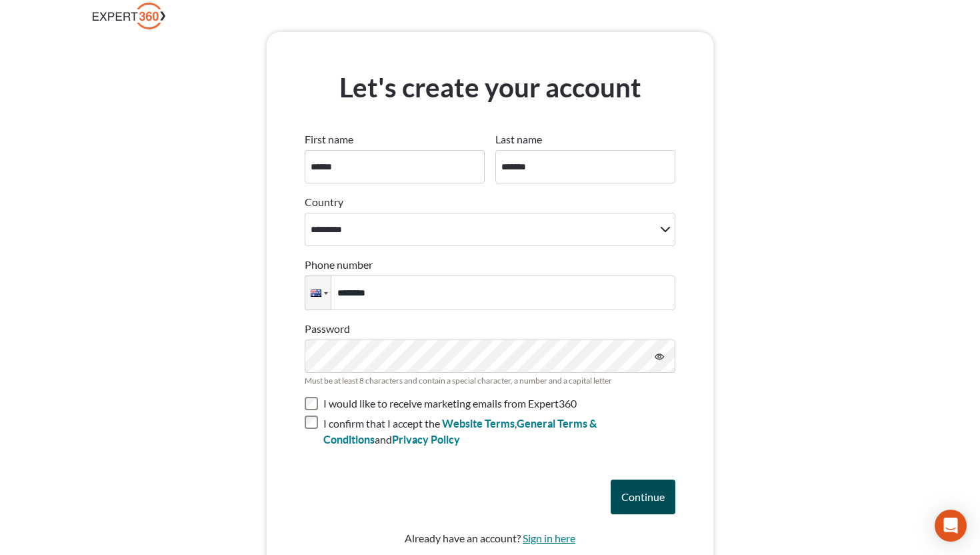  Describe the element at coordinates (450, 403) in the screenshot. I see `label: I would like to receive marketing emails from Expert360` at that location.